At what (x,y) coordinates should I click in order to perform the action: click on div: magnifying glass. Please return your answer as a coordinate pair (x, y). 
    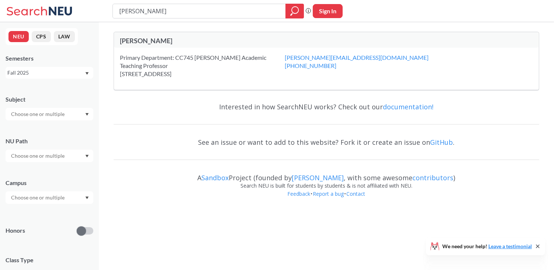
    Looking at the image, I should click on (295, 11).